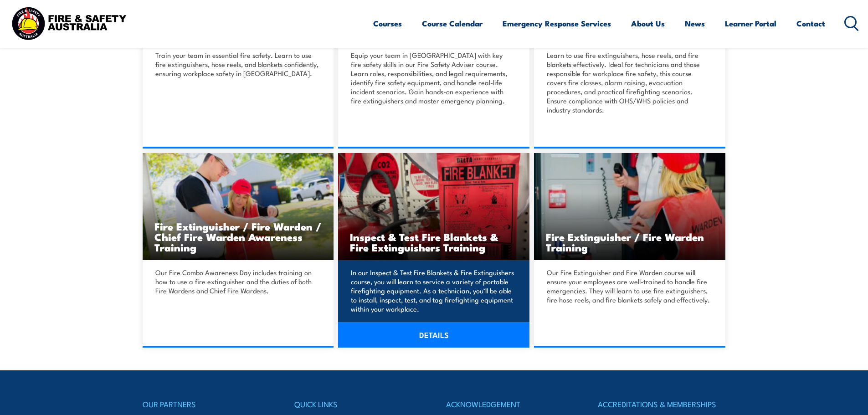 The width and height of the screenshot is (868, 415). I want to click on a: Emergency Response Services, so click(557, 23).